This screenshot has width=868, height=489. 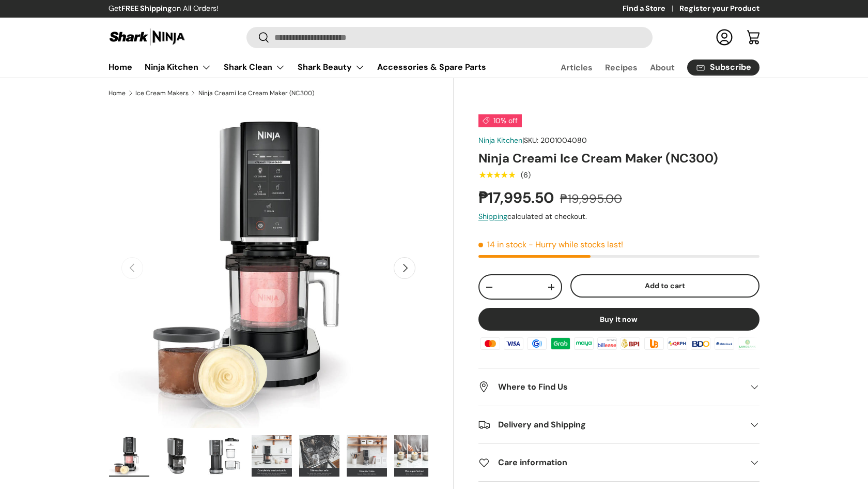 I want to click on button: Buy it now, so click(x=619, y=319).